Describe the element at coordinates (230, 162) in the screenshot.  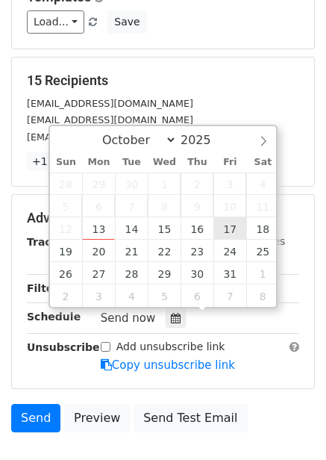
I see `span: Fri` at that location.